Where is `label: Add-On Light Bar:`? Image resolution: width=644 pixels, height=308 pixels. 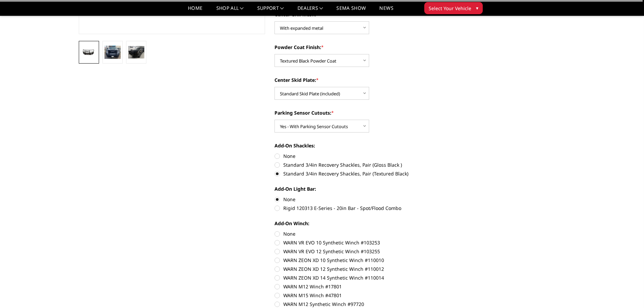 label: Add-On Light Bar: is located at coordinates (368, 189).